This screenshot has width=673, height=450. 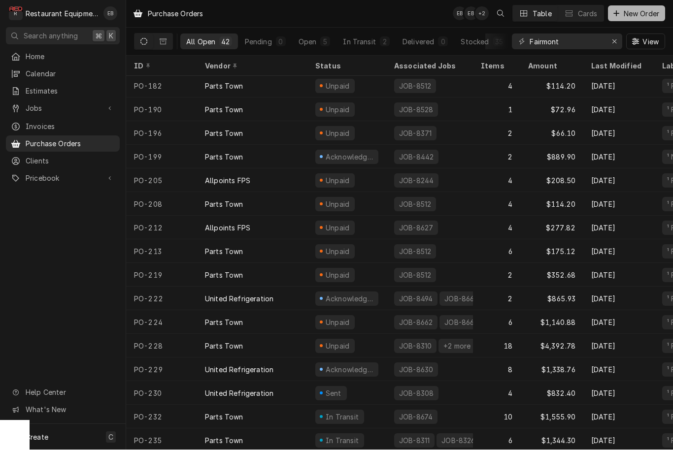 What do you see at coordinates (497, 417) in the screenshot?
I see `div: 10` at bounding box center [497, 417].